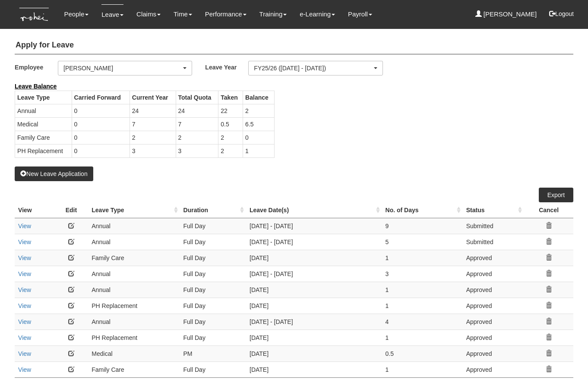 The width and height of the screenshot is (588, 380). Describe the element at coordinates (149, 14) in the screenshot. I see `a: Claims` at that location.